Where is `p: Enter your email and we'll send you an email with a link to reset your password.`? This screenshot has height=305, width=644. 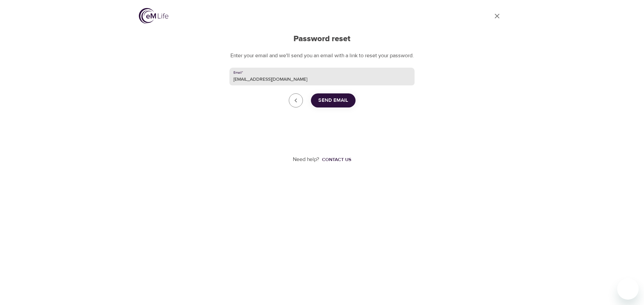 p: Enter your email and we'll send you an email with a link to reset your password. is located at coordinates (322, 56).